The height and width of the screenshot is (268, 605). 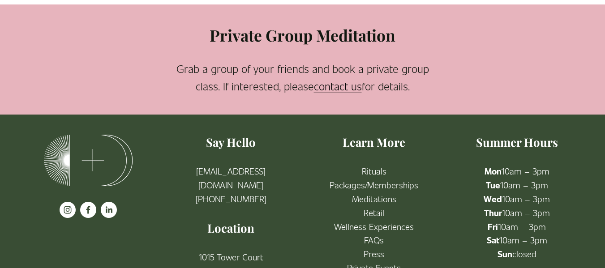 I want to click on h4: Summer Hours, so click(x=517, y=142).